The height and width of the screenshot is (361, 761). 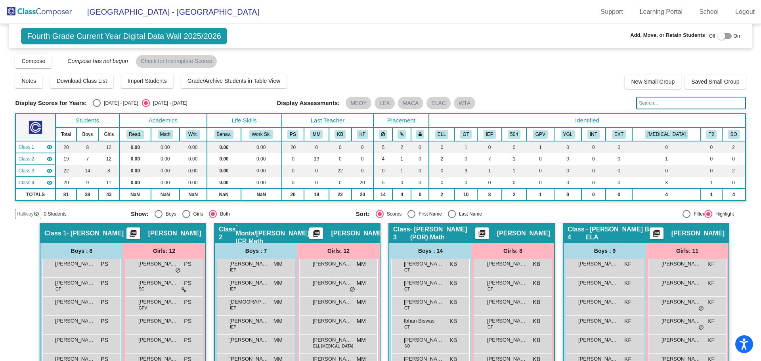 What do you see at coordinates (109, 171) in the screenshot?
I see `td: 8` at bounding box center [109, 171].